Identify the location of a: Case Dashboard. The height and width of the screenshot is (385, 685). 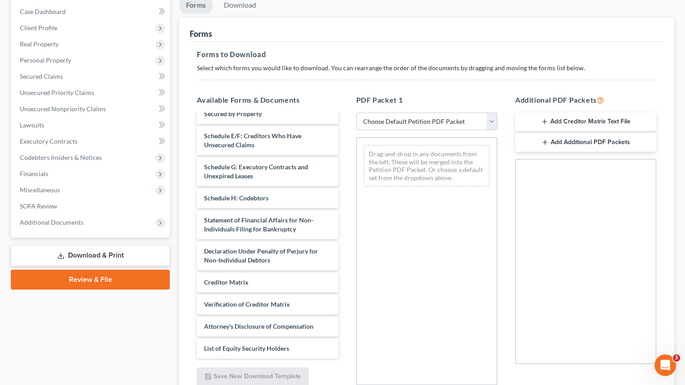
(91, 12).